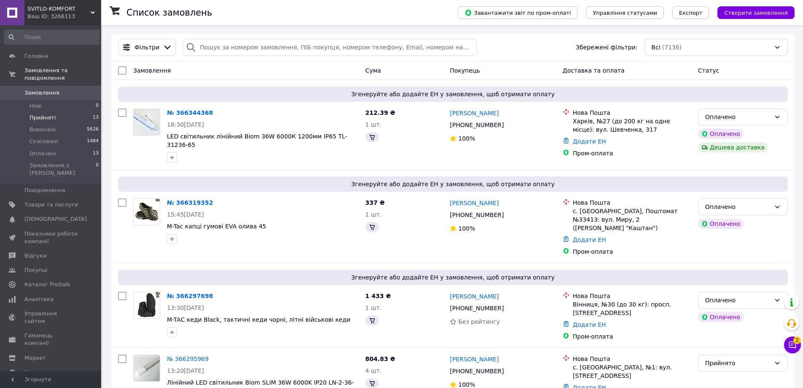 The image size is (803, 388). What do you see at coordinates (190, 202) in the screenshot?
I see `a: № 366319352` at bounding box center [190, 202].